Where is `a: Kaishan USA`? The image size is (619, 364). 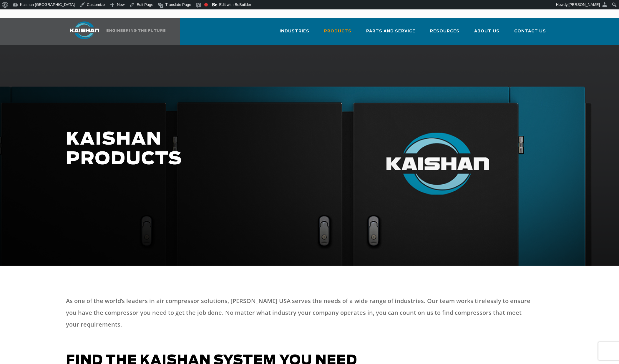 a: Kaishan USA is located at coordinates (115, 31).